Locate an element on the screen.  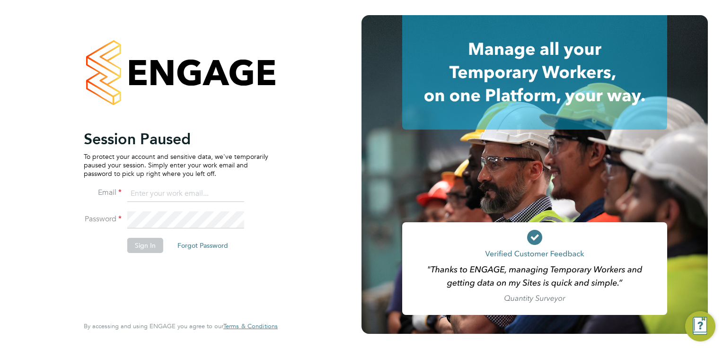
h2: Session Paused is located at coordinates (176, 139).